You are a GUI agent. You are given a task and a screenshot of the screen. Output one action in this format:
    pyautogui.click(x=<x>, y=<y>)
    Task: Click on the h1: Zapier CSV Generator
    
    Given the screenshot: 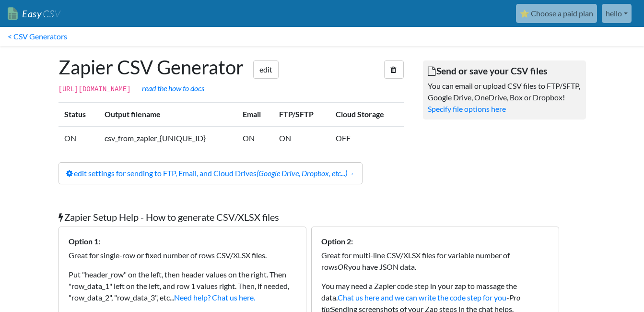 What is the action you would take?
    pyautogui.click(x=231, y=67)
    